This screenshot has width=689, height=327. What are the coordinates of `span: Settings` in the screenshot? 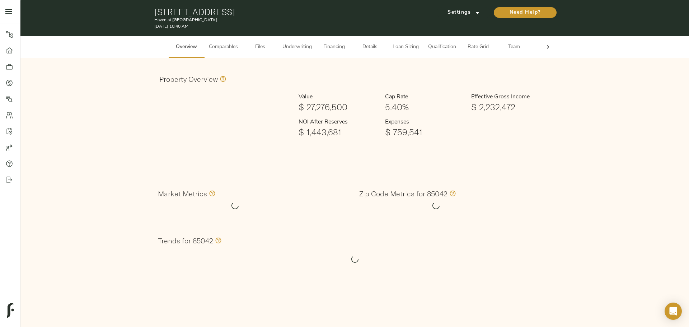 It's located at (464, 13).